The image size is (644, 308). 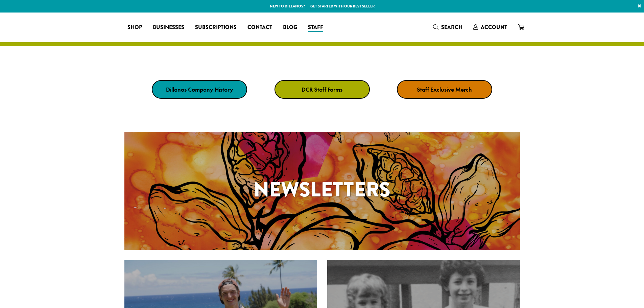 What do you see at coordinates (343, 6) in the screenshot?
I see `a: Get started with our best seller` at bounding box center [343, 6].